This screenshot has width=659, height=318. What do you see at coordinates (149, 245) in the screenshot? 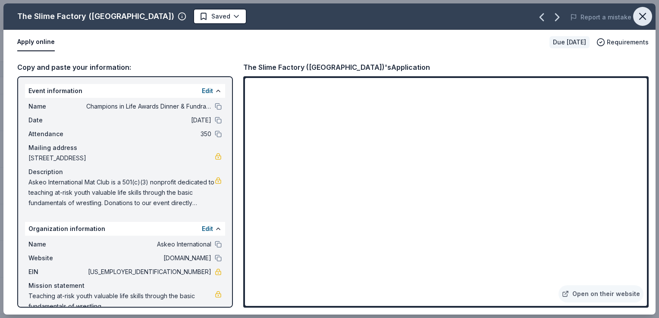
I see `span: Askeo International` at bounding box center [149, 245].